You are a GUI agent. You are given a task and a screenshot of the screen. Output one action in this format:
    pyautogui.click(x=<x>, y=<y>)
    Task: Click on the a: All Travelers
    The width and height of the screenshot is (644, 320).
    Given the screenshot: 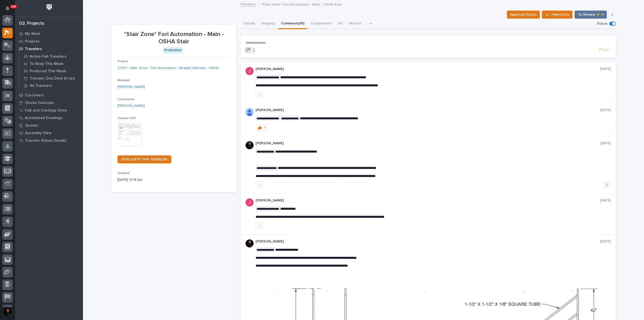 What is the action you would take?
    pyautogui.click(x=51, y=86)
    